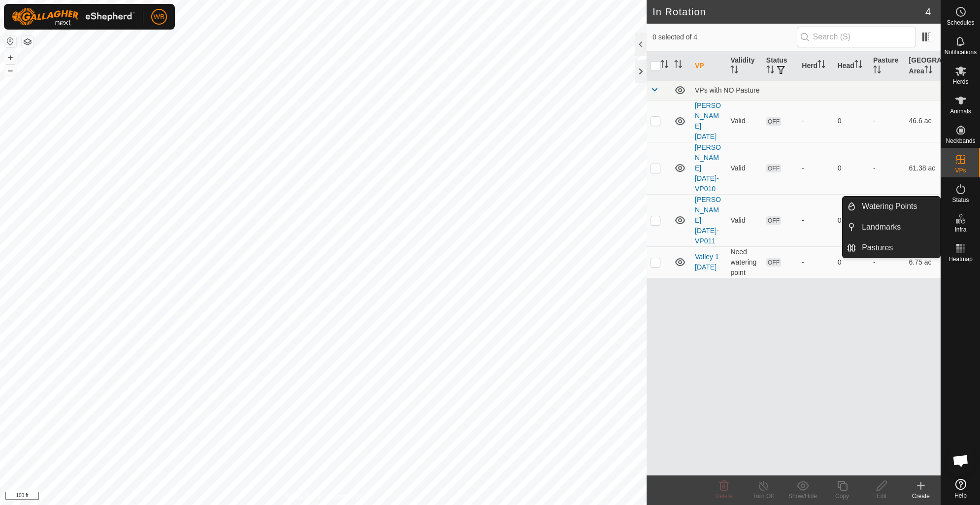  Describe the element at coordinates (877, 248) in the screenshot. I see `span: Pastures` at that location.